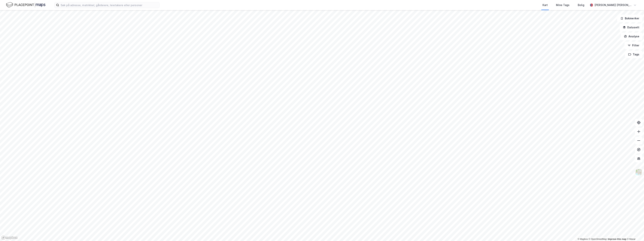 This screenshot has width=644, height=241. Describe the element at coordinates (630, 19) in the screenshot. I see `button: Bokmerker` at that location.